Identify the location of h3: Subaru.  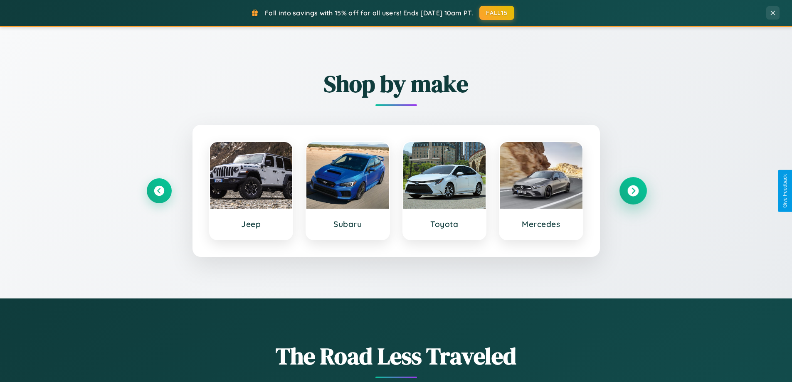
(347, 224).